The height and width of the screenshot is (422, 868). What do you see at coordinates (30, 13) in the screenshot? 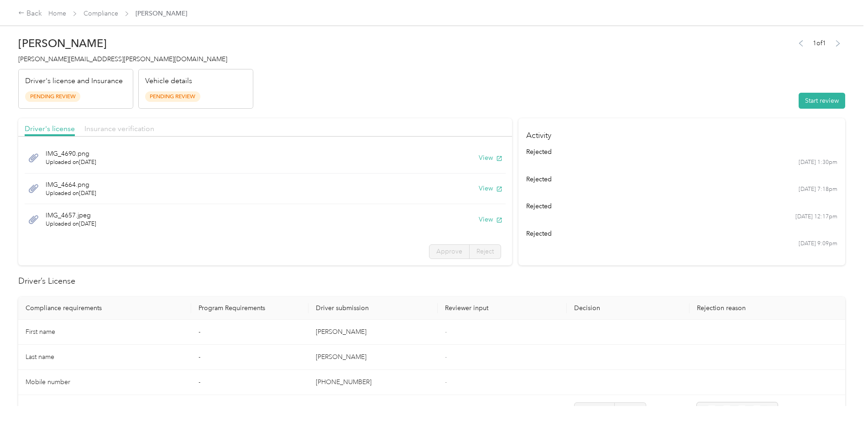
I see `div: Back` at bounding box center [30, 13].